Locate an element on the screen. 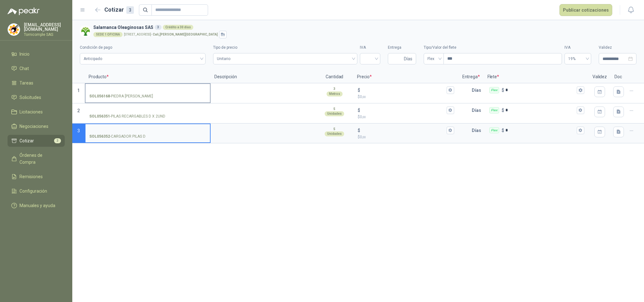 The height and width of the screenshot is (302, 644). span: Manuales y ayuda is located at coordinates (37, 206).